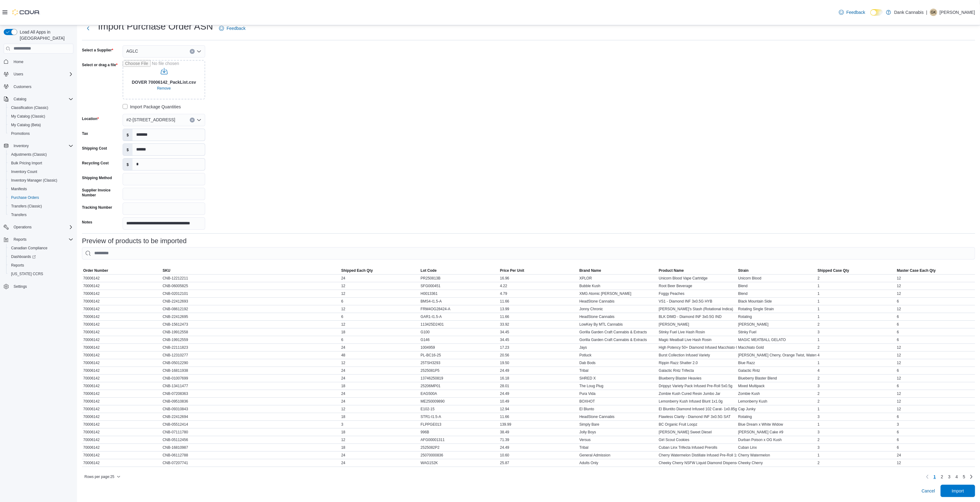  I want to click on a: Page 3 of 5, so click(949, 476).